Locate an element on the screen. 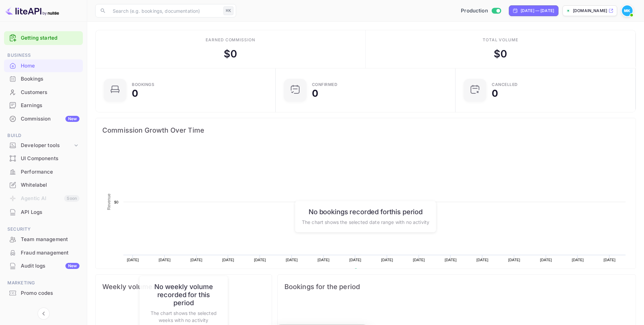  span: Weekly volume is located at coordinates (183, 286).